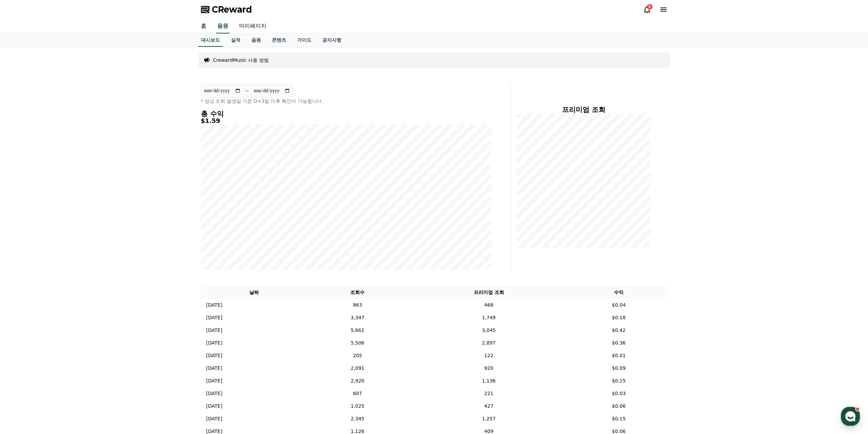 The width and height of the screenshot is (868, 434). What do you see at coordinates (66, 224) in the screenshot?
I see `a: 대화` at bounding box center [66, 224].